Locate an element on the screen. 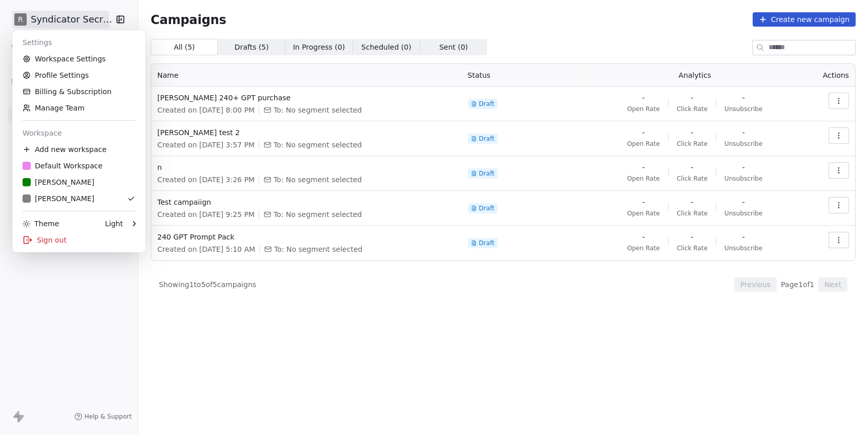  div: Light is located at coordinates (114, 224).